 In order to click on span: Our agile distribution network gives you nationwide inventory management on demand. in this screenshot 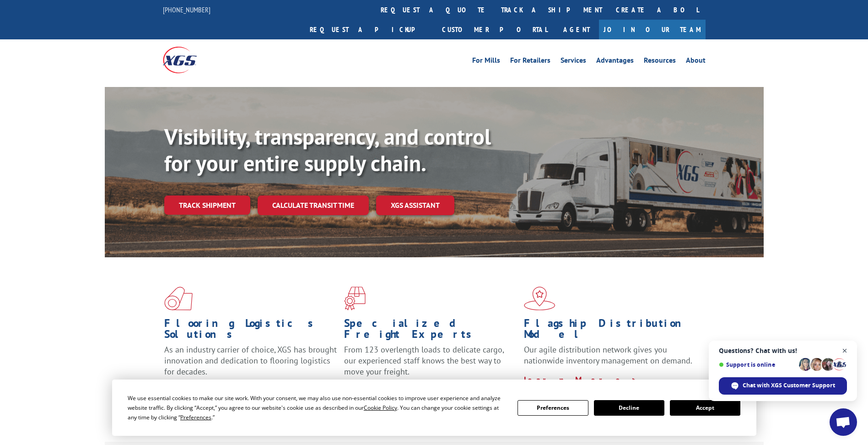, I will do `click(608, 355)`.